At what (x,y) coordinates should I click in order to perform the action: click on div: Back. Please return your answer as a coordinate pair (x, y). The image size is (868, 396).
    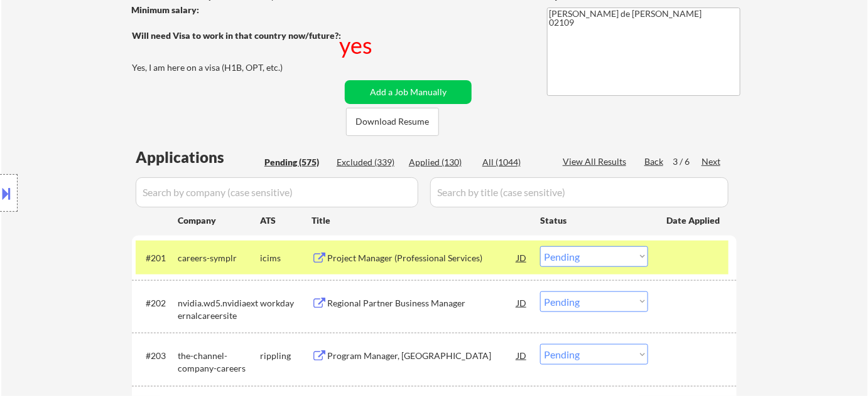
    Looking at the image, I should click on (655, 161).